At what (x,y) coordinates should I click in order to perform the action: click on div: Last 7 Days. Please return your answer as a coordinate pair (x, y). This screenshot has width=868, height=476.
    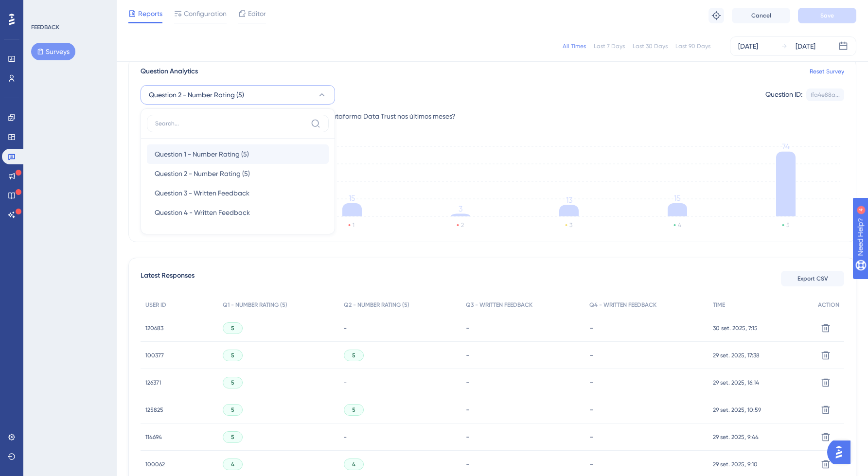
    Looking at the image, I should click on (609, 46).